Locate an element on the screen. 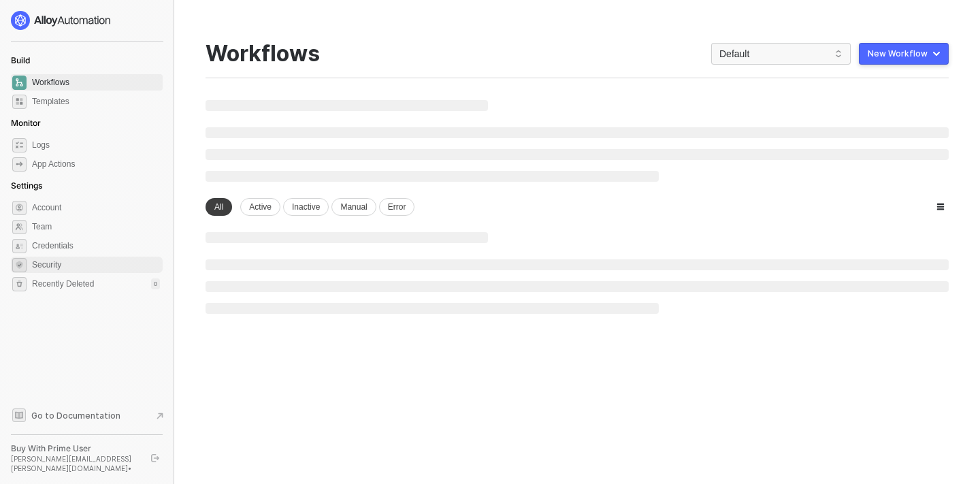 The width and height of the screenshot is (980, 484). div: Buy With Prime User is located at coordinates (75, 449).